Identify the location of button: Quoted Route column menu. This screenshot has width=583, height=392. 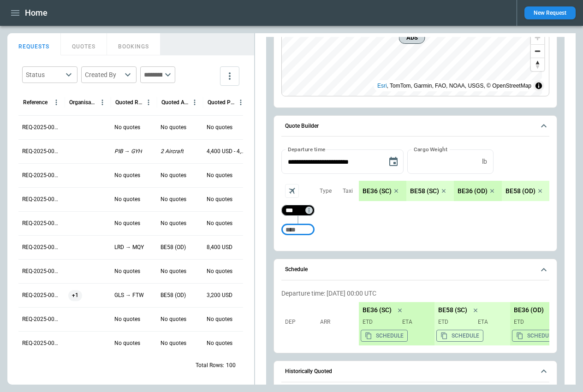
(149, 102).